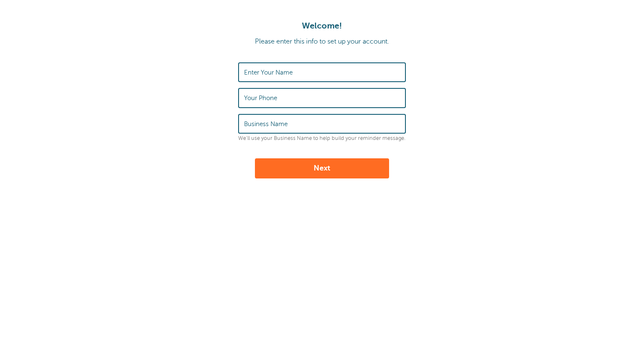 Image resolution: width=644 pixels, height=346 pixels. Describe the element at coordinates (266, 124) in the screenshot. I see `label: Business Name` at that location.